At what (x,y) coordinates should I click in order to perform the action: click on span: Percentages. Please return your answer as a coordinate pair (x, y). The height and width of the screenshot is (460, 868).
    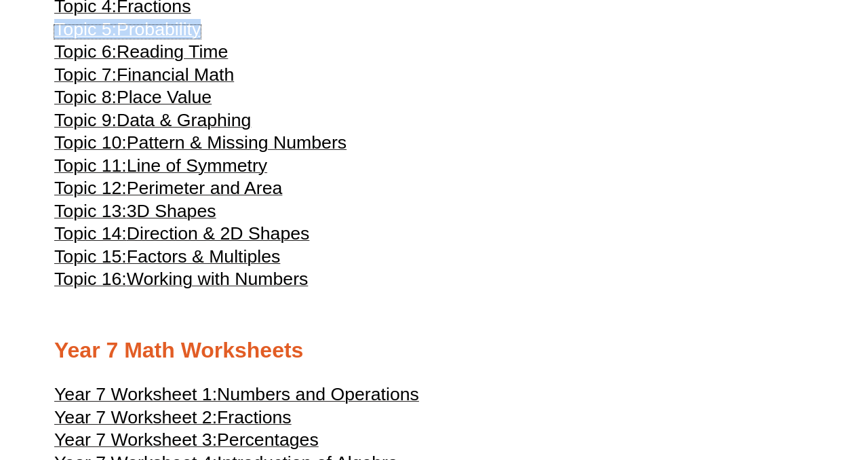
    Looking at the image, I should click on (268, 439).